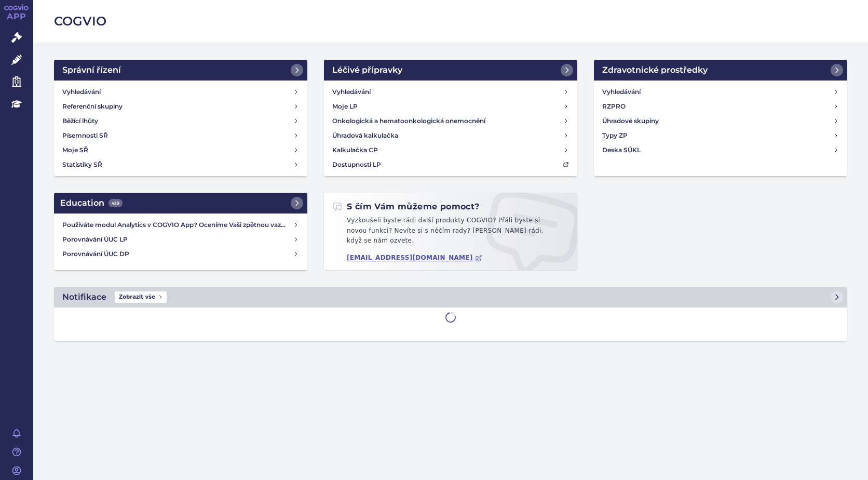 The image size is (868, 480). Describe the element at coordinates (356, 164) in the screenshot. I see `h4: Dostupnosti LP` at that location.